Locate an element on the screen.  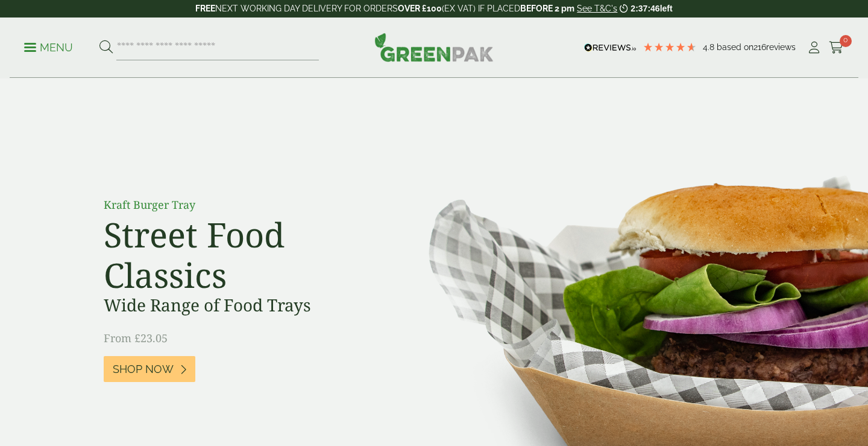
a: Menu is located at coordinates (48, 47).